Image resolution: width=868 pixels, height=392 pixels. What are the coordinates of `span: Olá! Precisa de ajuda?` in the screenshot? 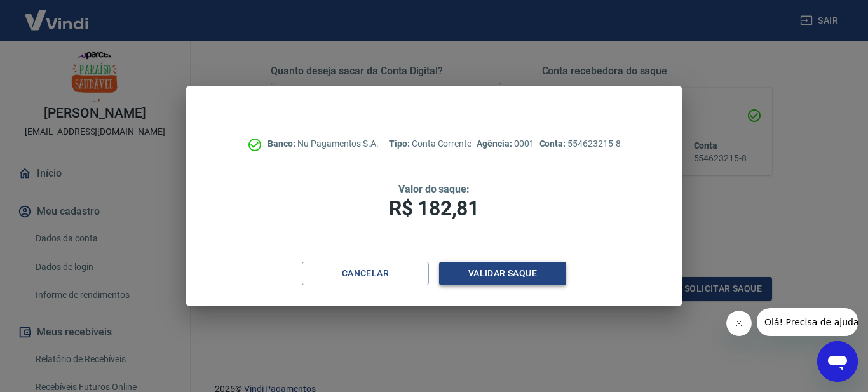 It's located at (57, 14).